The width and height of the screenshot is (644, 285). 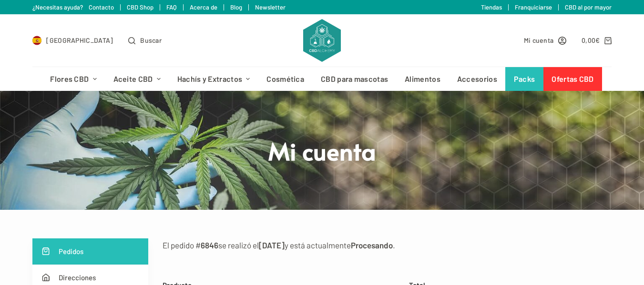 I want to click on p: El pedido # se realizó el y está actualmente ., so click(x=387, y=245).